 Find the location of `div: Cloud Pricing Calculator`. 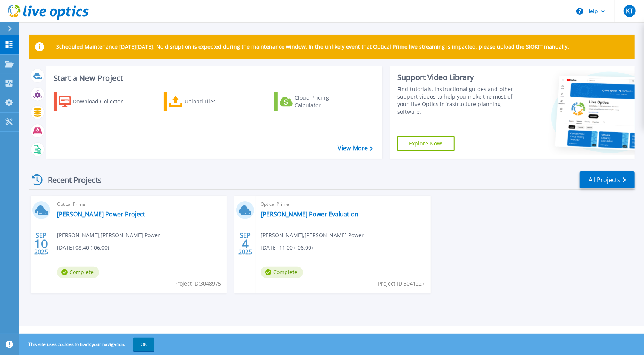

div: Cloud Pricing Calculator is located at coordinates (325, 102).